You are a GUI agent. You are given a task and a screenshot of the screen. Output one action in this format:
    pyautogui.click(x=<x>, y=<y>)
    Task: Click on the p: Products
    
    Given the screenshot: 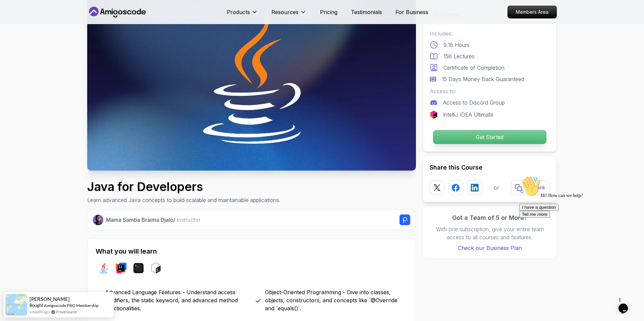 What is the action you would take?
    pyautogui.click(x=238, y=12)
    